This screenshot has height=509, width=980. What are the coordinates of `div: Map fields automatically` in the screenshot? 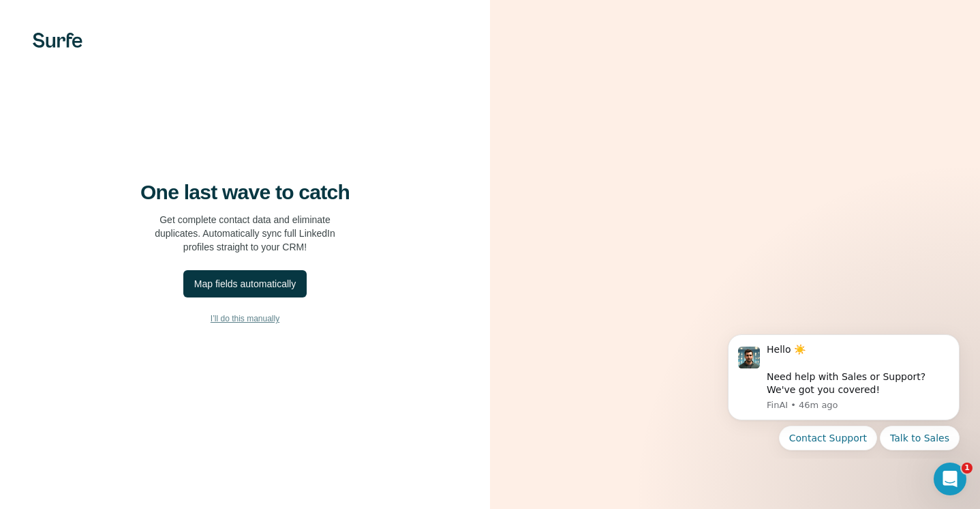 It's located at (245, 283).